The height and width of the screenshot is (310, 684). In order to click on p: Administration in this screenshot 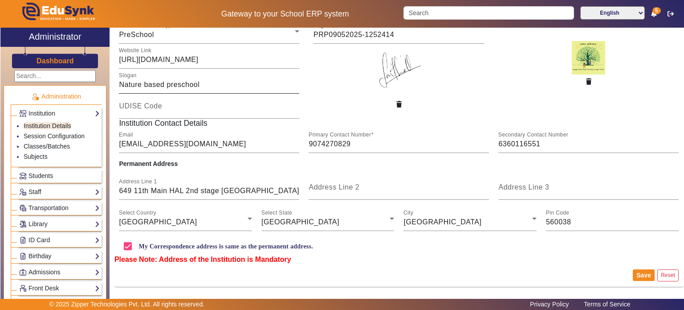, I will do `click(56, 96)`.